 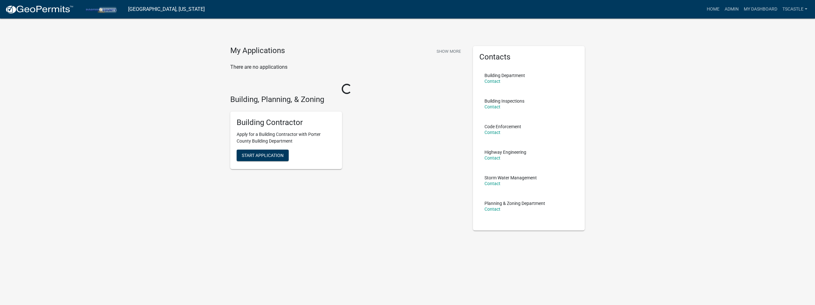 What do you see at coordinates (347, 67) in the screenshot?
I see `p: There are no applications` at bounding box center [347, 67].